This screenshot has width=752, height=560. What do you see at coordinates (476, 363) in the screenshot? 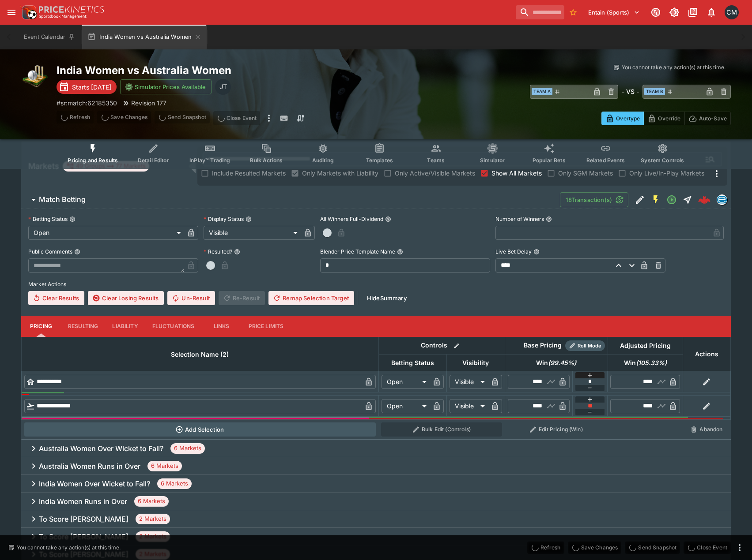
I see `span: Visibility` at bounding box center [476, 363].